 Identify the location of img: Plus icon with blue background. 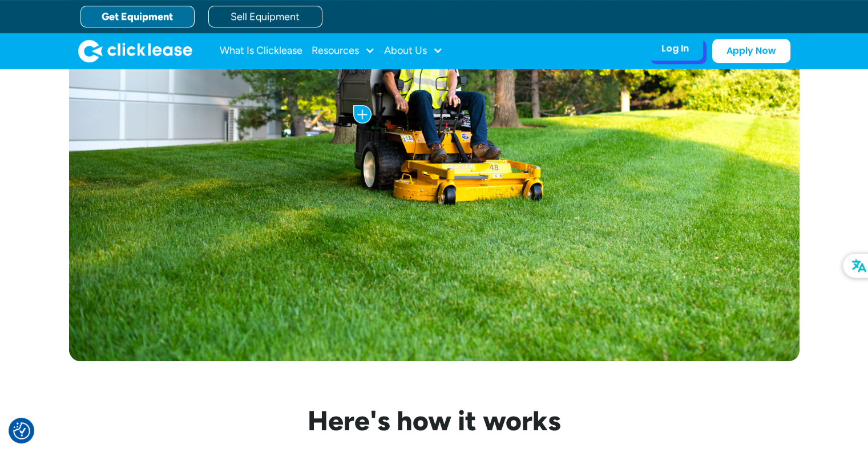
(363, 115).